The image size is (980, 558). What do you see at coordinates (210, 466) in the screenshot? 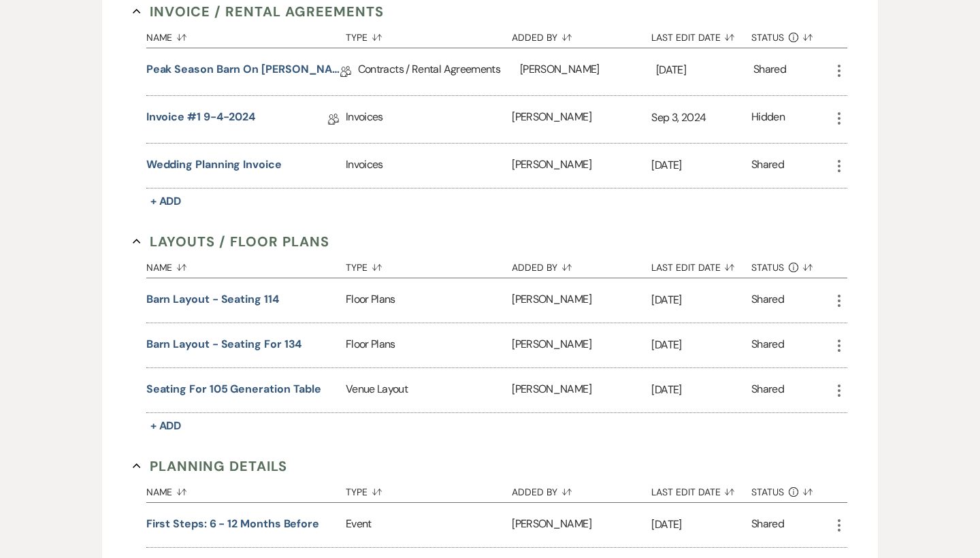
I see `button: Planning Details` at bounding box center [210, 466].